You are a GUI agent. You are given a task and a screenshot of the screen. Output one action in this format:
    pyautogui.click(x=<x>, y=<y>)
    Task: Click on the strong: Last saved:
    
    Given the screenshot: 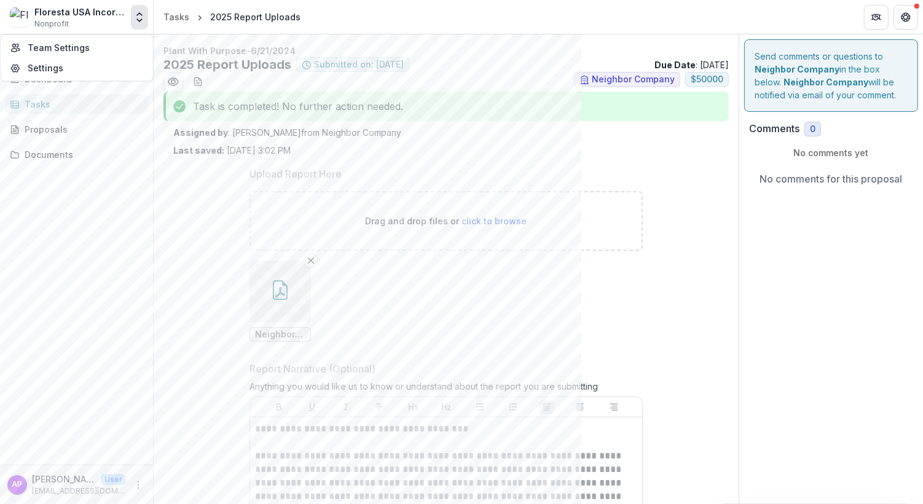 What is the action you would take?
    pyautogui.click(x=199, y=150)
    